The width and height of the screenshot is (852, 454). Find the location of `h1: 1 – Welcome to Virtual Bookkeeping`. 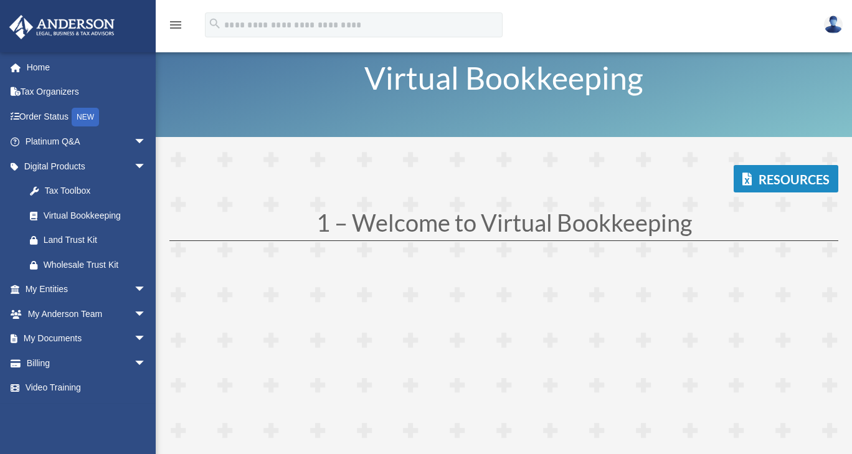

h1: 1 – Welcome to Virtual Bookkeeping is located at coordinates (504, 226).